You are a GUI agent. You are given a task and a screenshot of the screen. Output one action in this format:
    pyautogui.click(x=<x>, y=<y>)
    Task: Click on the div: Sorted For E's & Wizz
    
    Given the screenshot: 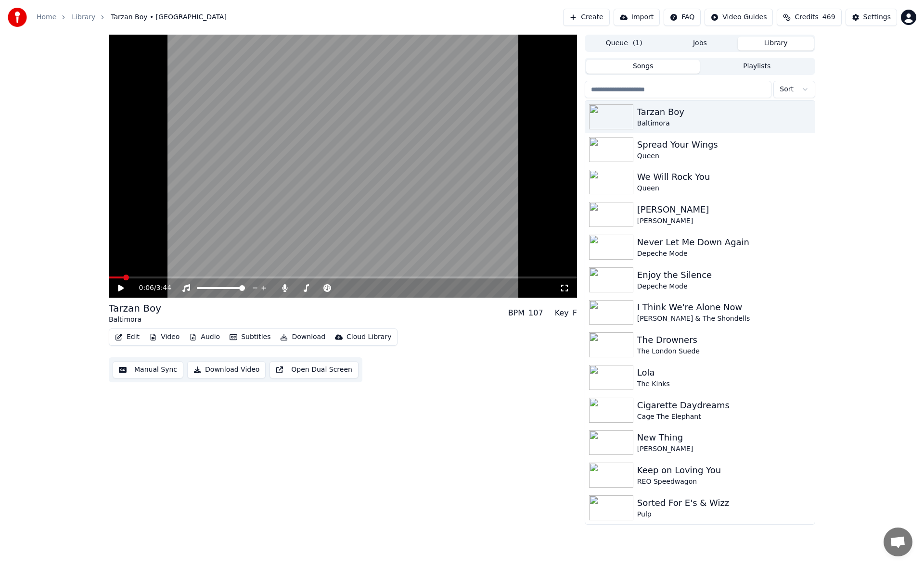 What is the action you would take?
    pyautogui.click(x=724, y=503)
    